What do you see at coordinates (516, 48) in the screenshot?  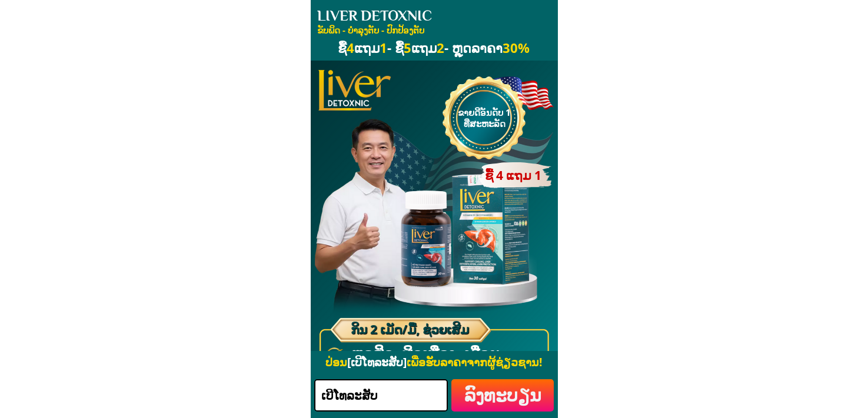 I see `span: 30%` at bounding box center [516, 48].